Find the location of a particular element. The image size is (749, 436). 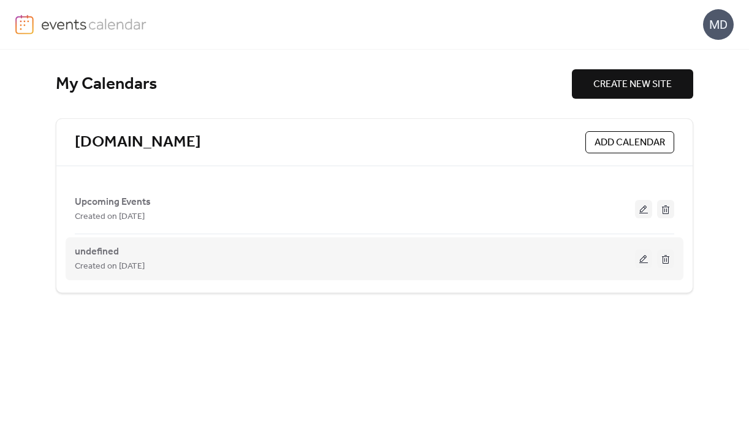

a: undefined is located at coordinates (97, 251).